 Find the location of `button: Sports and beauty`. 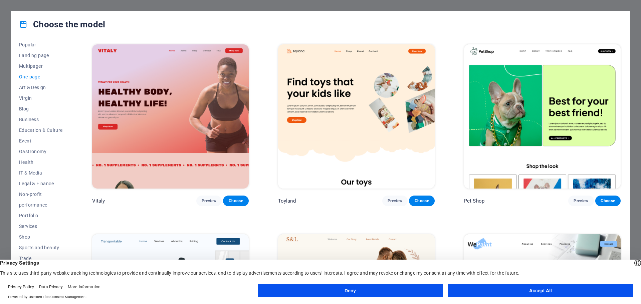

button: Sports and beauty is located at coordinates (41, 248).